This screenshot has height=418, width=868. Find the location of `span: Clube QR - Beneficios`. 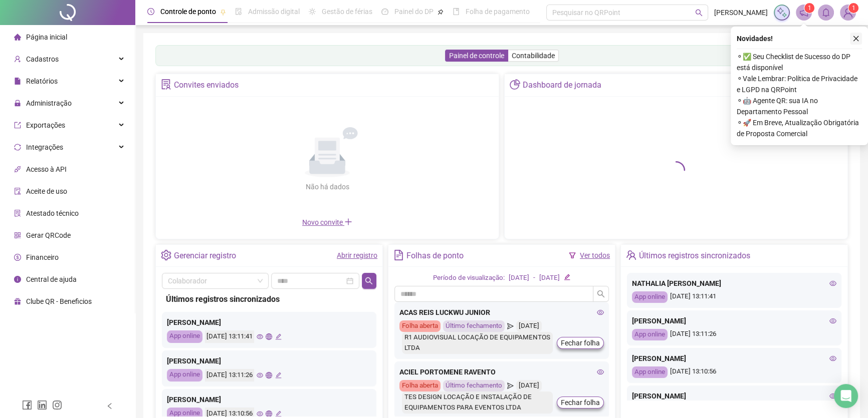

span: Clube QR - Beneficios is located at coordinates (58, 302).